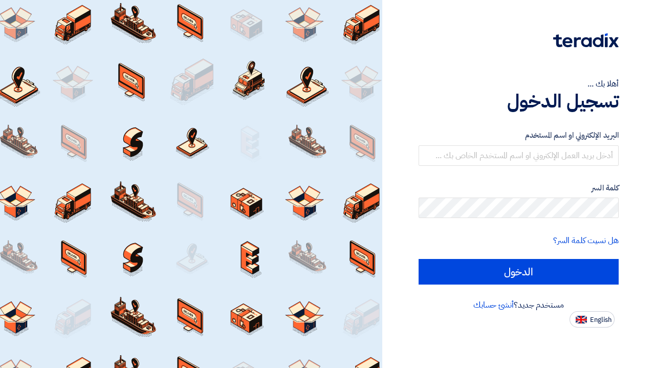 Image resolution: width=655 pixels, height=368 pixels. What do you see at coordinates (581, 319) in the screenshot?
I see `img: en-US.png` at bounding box center [581, 319].